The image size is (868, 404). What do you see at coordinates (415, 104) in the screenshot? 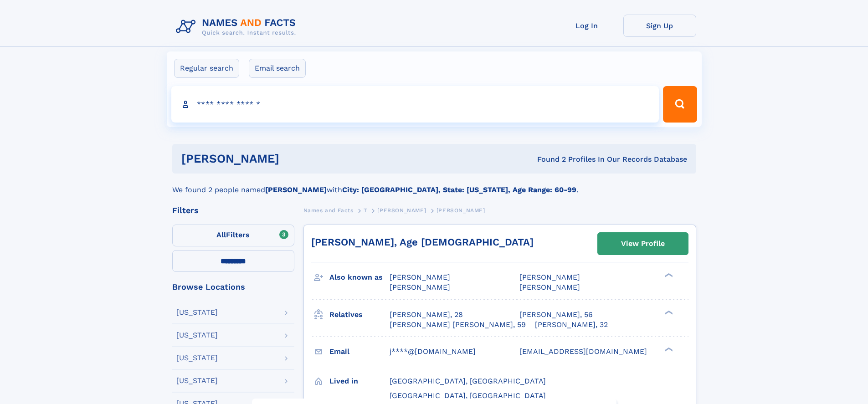
I see `input: search input` at bounding box center [415, 104].